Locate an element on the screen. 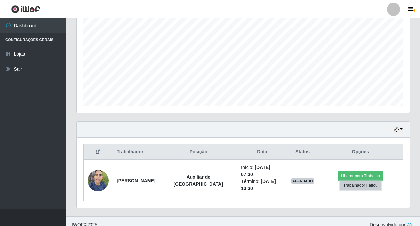 The width and height of the screenshot is (420, 226). li: Término: is located at coordinates (262, 185).